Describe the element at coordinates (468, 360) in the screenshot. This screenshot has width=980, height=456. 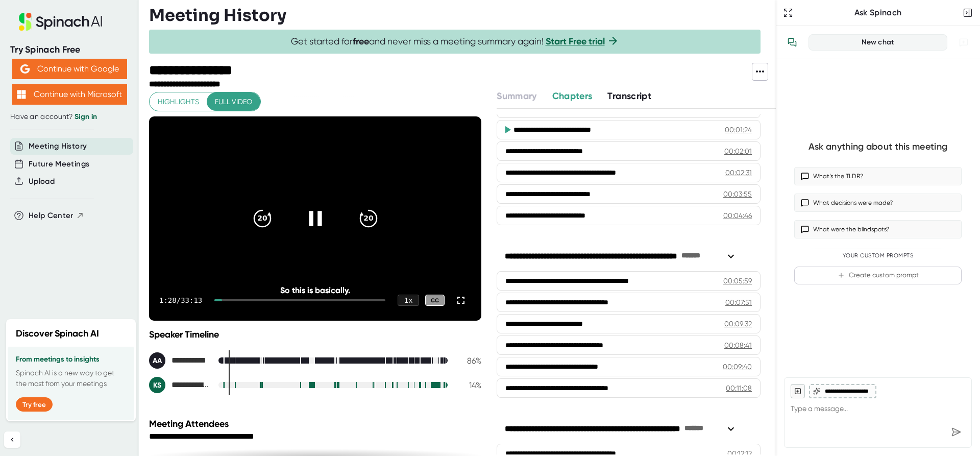
I see `div: 86 %` at that location.